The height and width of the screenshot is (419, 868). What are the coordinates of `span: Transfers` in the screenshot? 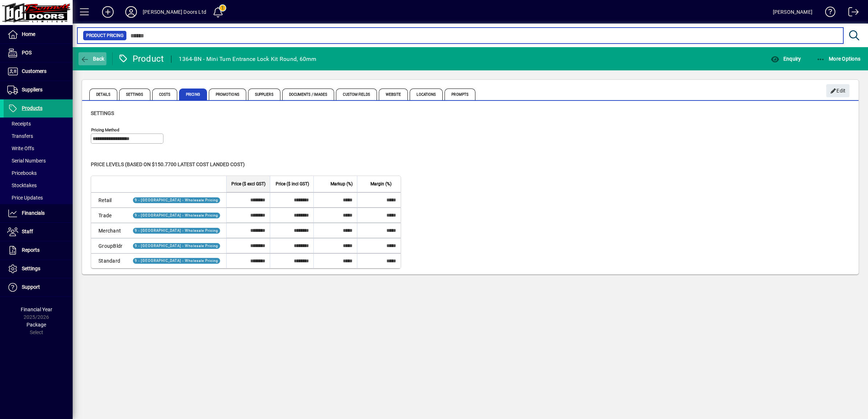 It's located at (20, 136).